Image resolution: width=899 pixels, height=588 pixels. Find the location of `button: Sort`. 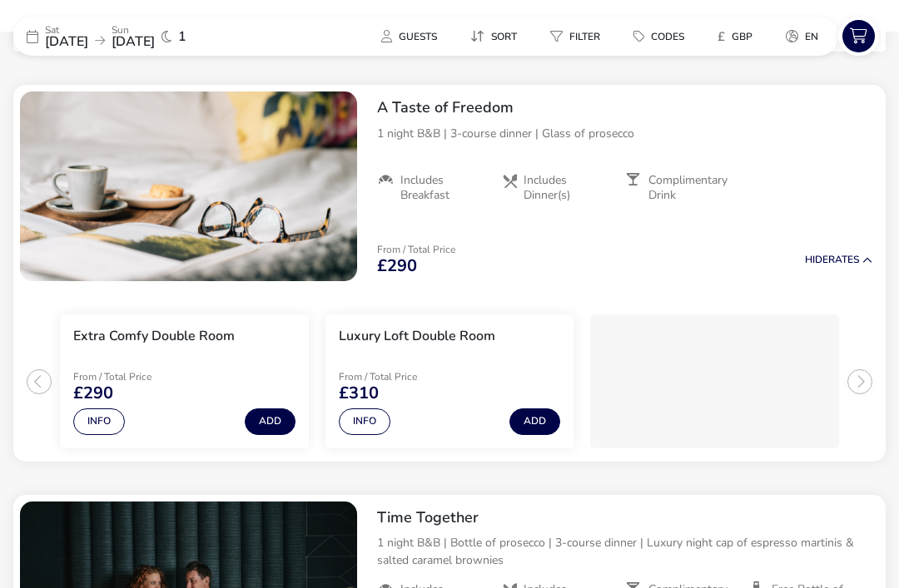

button: Sort is located at coordinates (494, 35).